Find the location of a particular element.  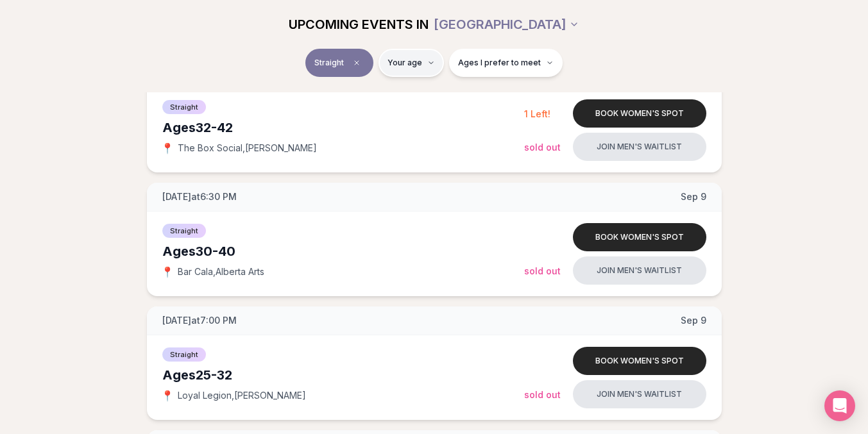

span: UPCOMING EVENTS IN is located at coordinates (359, 24).